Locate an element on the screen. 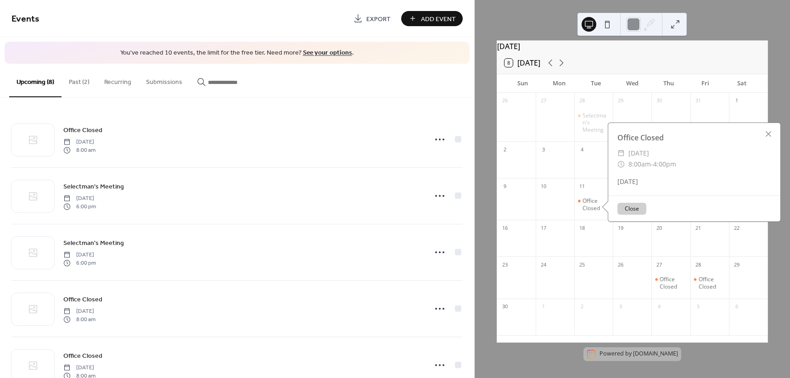  div: 17 is located at coordinates (543, 228).